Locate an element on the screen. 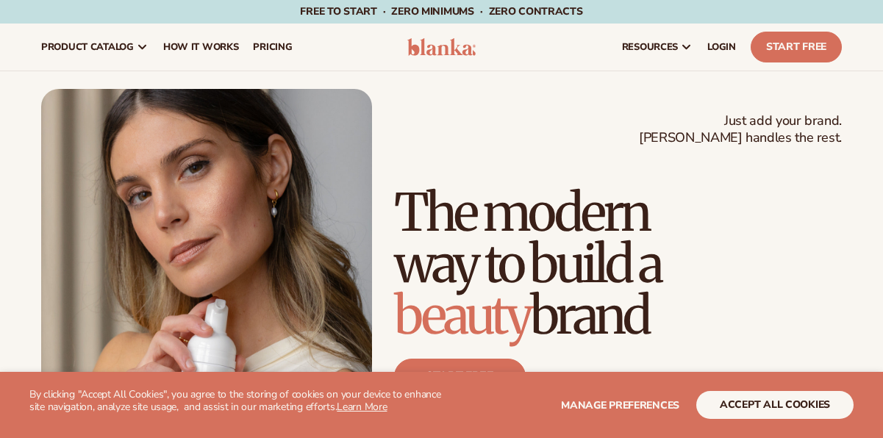  a: pricing is located at coordinates (272, 47).